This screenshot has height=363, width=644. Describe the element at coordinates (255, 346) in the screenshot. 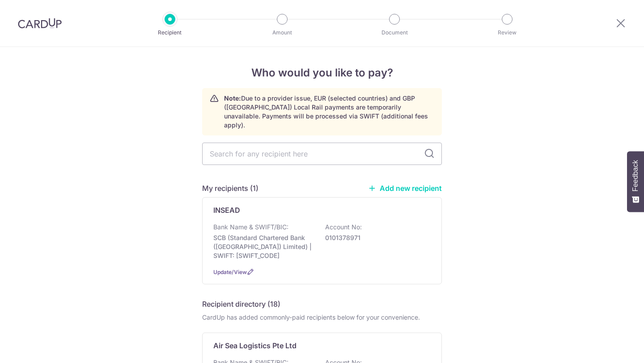

I see `p: Air Sea Logistics Pte Ltd` at that location.